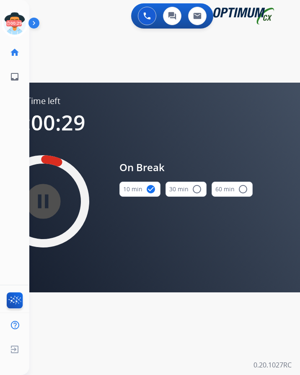 Image resolution: width=300 pixels, height=375 pixels. What do you see at coordinates (272, 365) in the screenshot?
I see `p: 0.20.1027RC` at bounding box center [272, 365].